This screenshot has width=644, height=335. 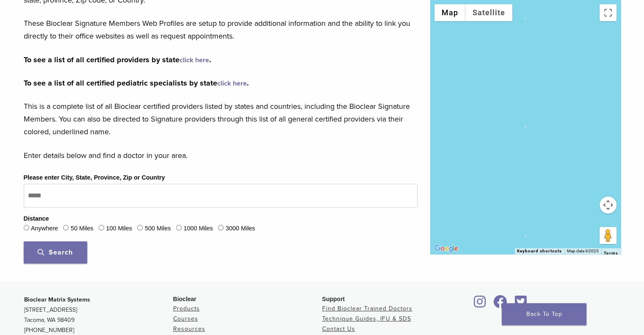 I want to click on span: Search, so click(x=55, y=252).